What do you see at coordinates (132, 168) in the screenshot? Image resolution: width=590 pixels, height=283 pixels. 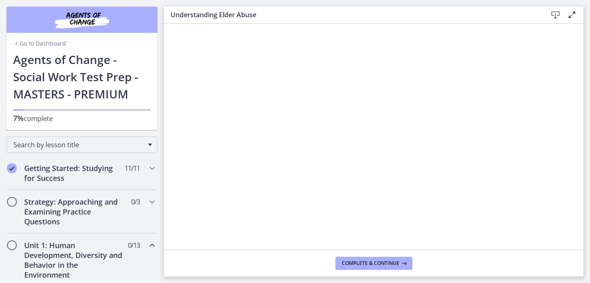 I see `span: 11 / 11` at bounding box center [132, 168].